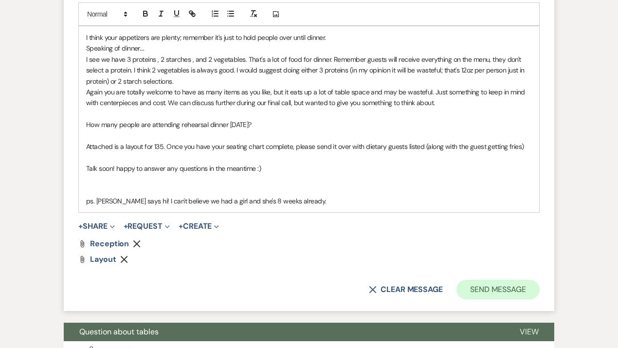 The width and height of the screenshot is (618, 348). Describe the element at coordinates (103, 259) in the screenshot. I see `a: layout` at that location.